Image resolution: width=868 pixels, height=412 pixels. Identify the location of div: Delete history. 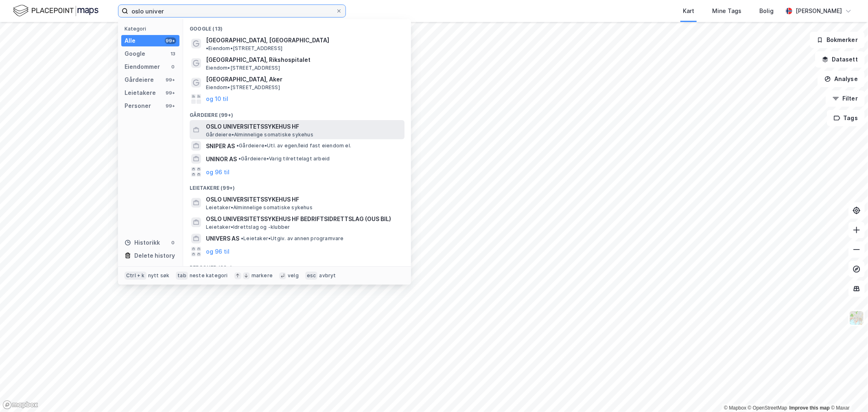
(155, 256).